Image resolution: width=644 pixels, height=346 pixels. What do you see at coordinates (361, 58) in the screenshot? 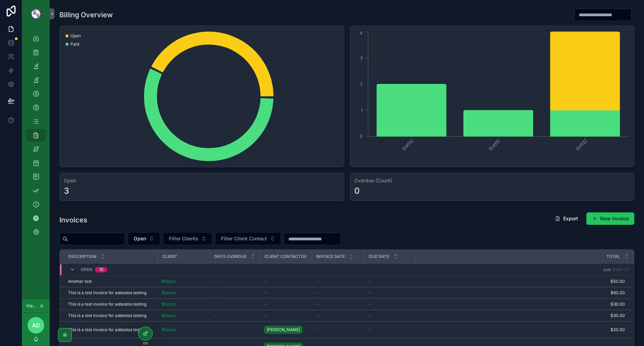
I see `tspan: 3` at bounding box center [361, 58].